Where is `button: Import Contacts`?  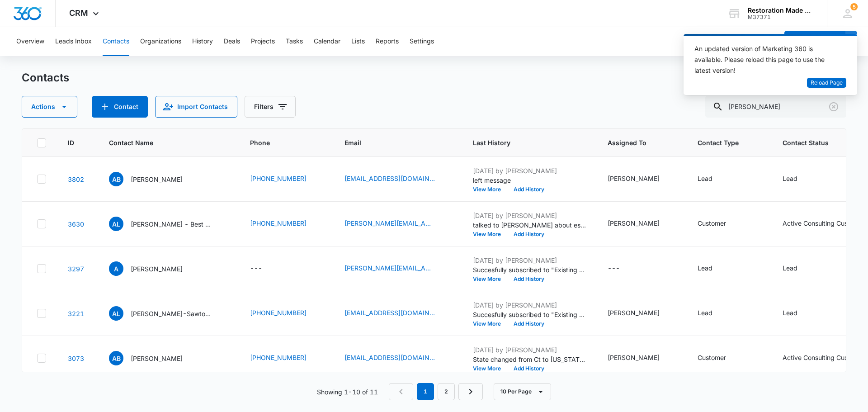 button: Import Contacts is located at coordinates (197, 107).